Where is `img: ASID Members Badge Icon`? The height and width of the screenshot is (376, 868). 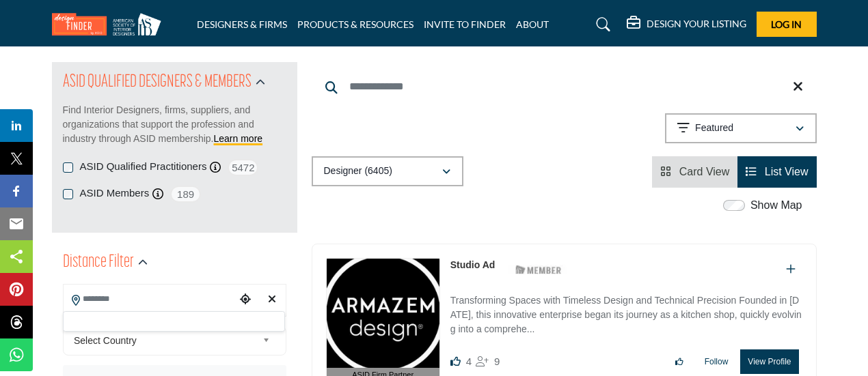 img: ASID Members Badge Icon is located at coordinates (539, 270).